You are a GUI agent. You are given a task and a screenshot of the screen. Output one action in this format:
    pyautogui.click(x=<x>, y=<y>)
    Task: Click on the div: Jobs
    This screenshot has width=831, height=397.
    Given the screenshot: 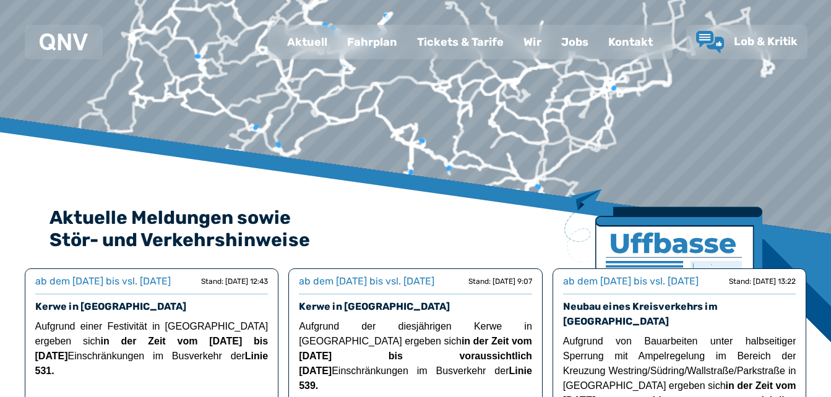 What is the action you would take?
    pyautogui.click(x=575, y=42)
    